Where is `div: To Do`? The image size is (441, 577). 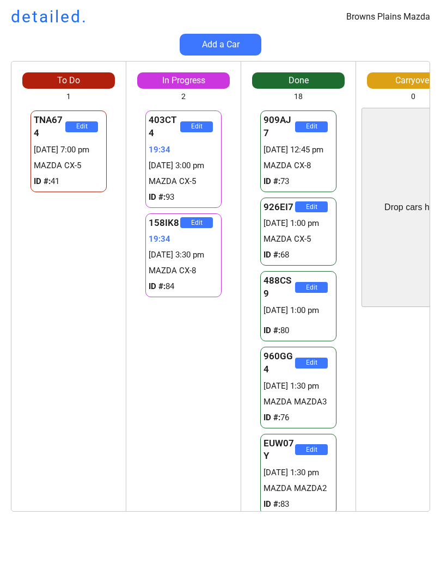
div: To Do is located at coordinates (69, 81).